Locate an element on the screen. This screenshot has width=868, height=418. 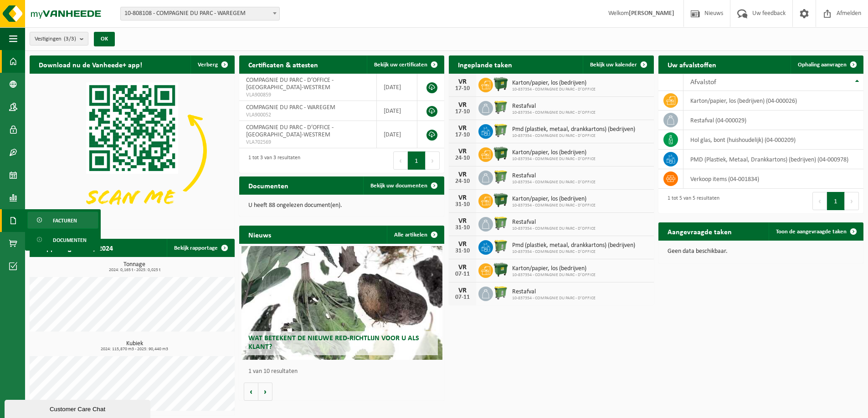
span: 2024: 0,165 t - 2025: 0,025 t is located at coordinates (134, 271).